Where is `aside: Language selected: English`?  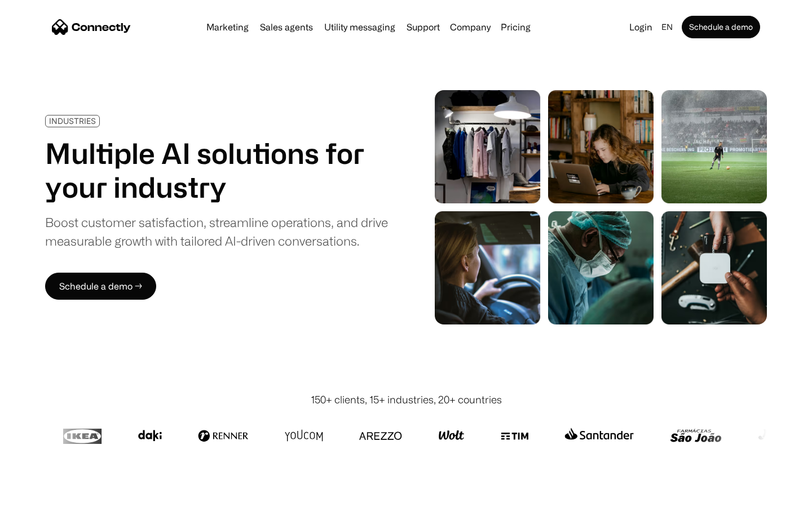
aside: Language selected: English is located at coordinates (39, 495).